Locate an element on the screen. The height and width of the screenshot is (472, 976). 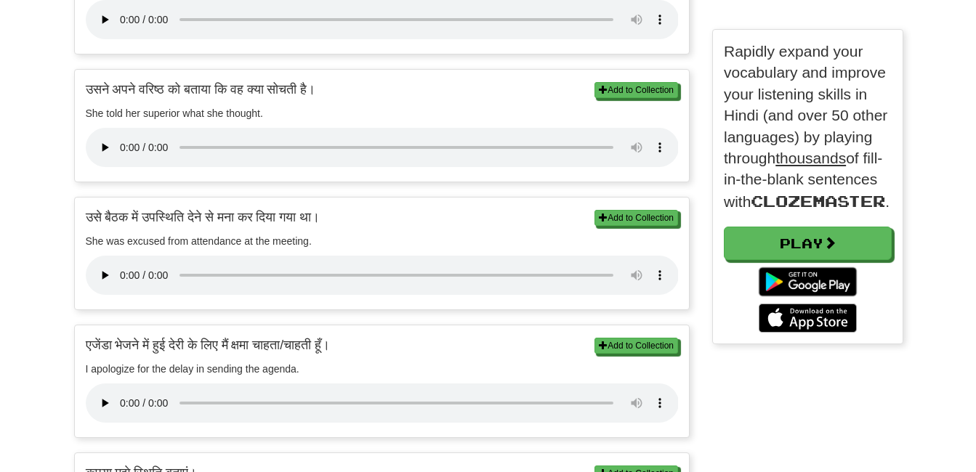
p: उसने अपने वरिष्ठ को बताया कि वह क्या सोचती है। is located at coordinates (382, 89).